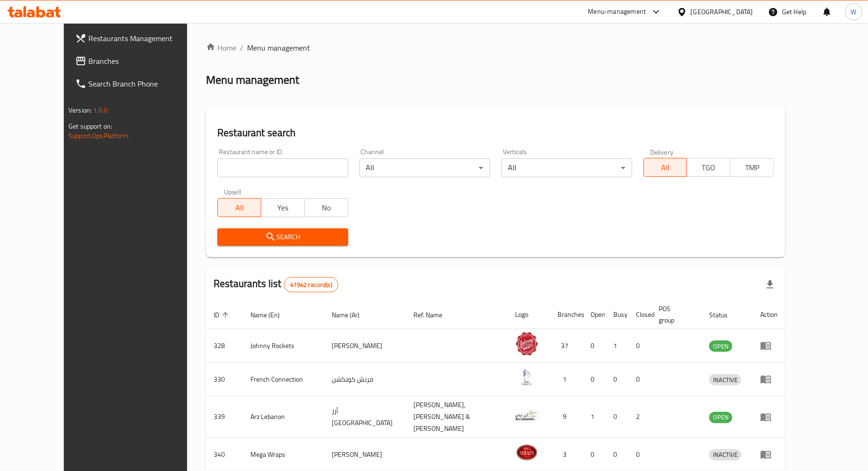  What do you see at coordinates (753, 167) in the screenshot?
I see `span: TMP` at bounding box center [753, 167].